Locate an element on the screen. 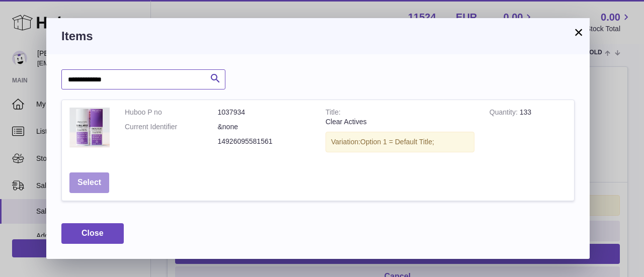  button: Close is located at coordinates (92, 233).